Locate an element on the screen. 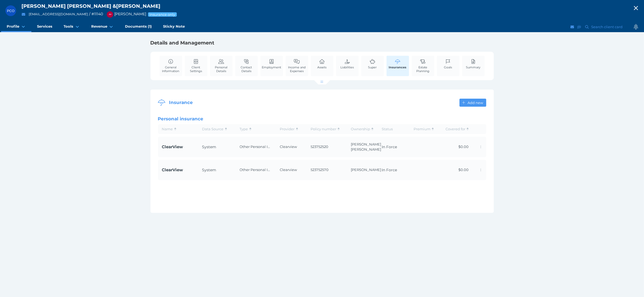  span: JM is located at coordinates (110, 14).